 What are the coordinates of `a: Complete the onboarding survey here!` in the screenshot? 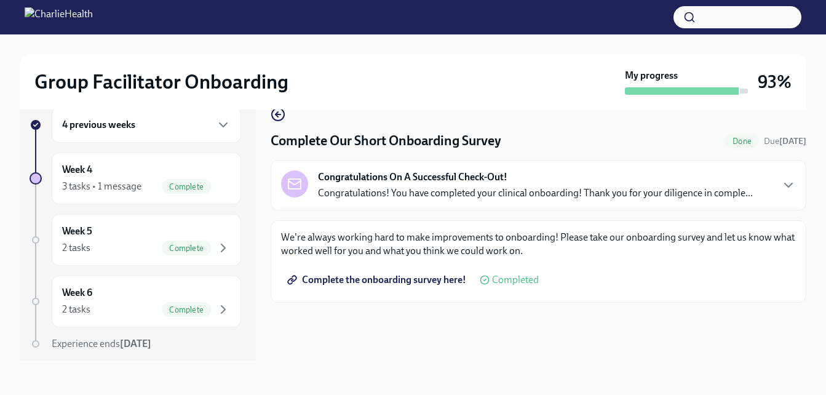 It's located at (378, 280).